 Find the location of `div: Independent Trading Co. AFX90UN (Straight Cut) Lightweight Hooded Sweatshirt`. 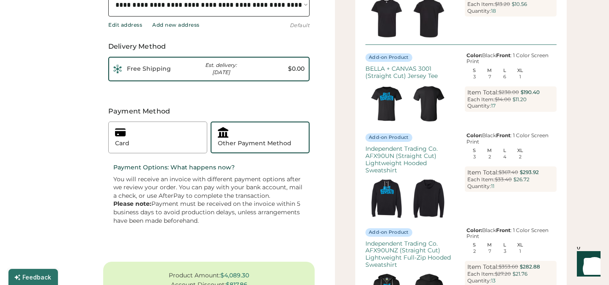

div: Independent Trading Co. AFX90UN (Straight Cut) Lightweight Hooded Sweatshirt is located at coordinates (411, 159).